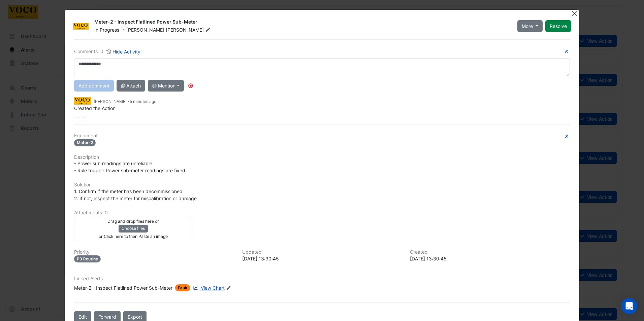 The height and width of the screenshot is (321, 644). What do you see at coordinates (530, 26) in the screenshot?
I see `button: More` at bounding box center [530, 26].